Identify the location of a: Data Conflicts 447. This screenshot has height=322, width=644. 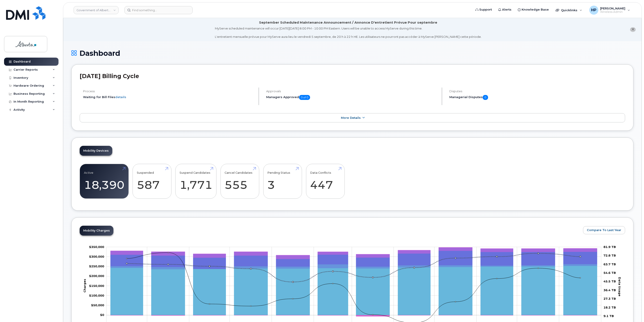
(325, 182).